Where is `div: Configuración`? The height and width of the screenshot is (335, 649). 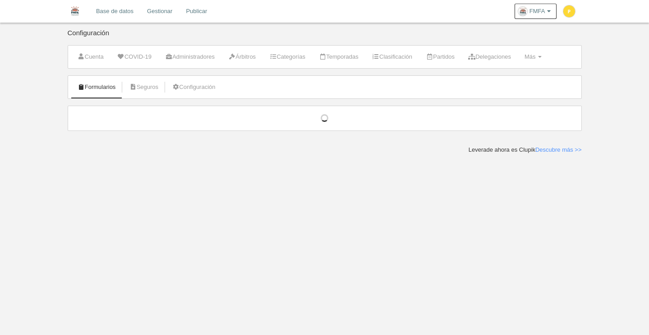 div: Configuración is located at coordinates (325, 37).